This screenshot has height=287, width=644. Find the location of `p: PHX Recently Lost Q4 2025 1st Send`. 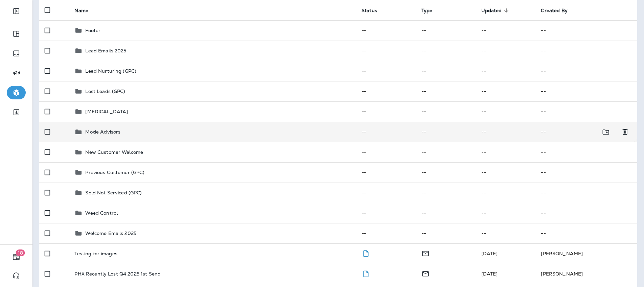

p: PHX Recently Lost Q4 2025 1st Send is located at coordinates (117, 274).